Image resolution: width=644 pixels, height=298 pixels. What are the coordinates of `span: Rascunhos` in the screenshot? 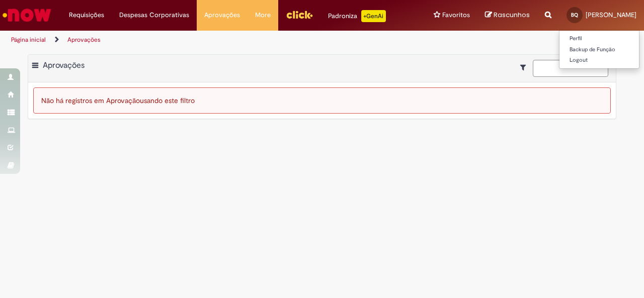 It's located at (512, 15).